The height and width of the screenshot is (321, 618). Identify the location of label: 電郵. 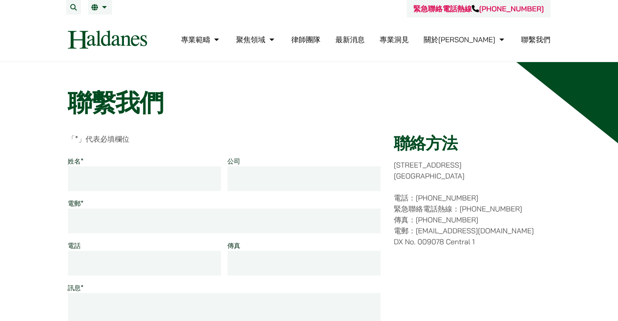
(76, 204).